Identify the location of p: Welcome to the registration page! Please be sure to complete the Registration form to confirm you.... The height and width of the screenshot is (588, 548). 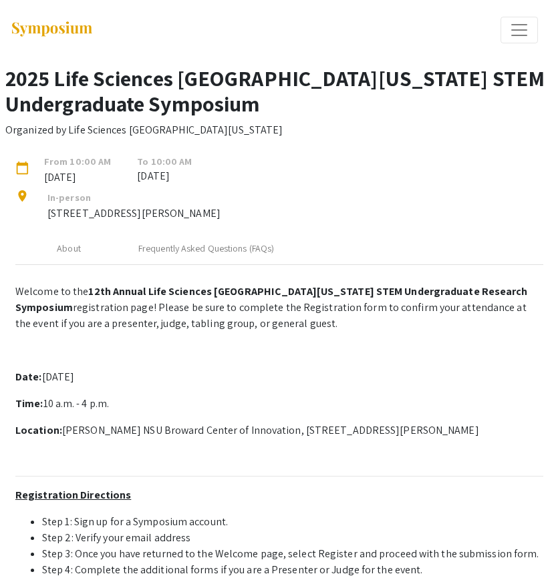
(279, 308).